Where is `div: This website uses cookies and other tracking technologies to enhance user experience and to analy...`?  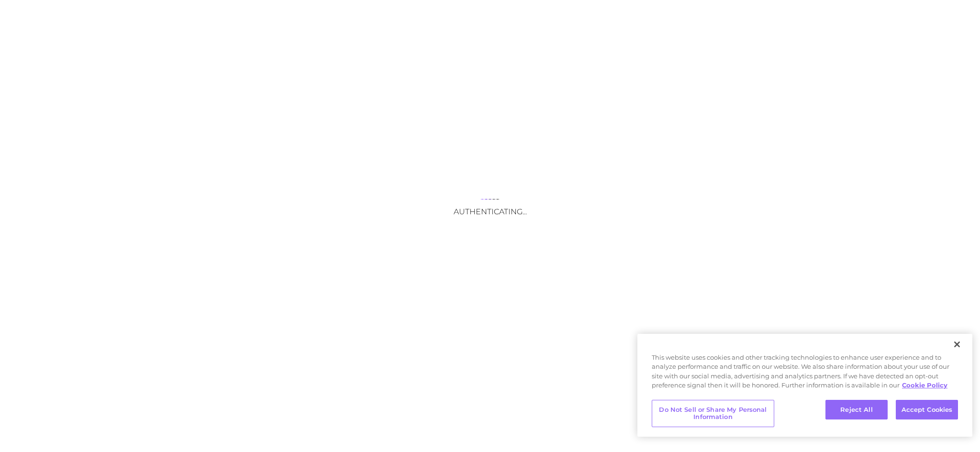 div: This website uses cookies and other tracking technologies to enhance user experience and to analy... is located at coordinates (804, 374).